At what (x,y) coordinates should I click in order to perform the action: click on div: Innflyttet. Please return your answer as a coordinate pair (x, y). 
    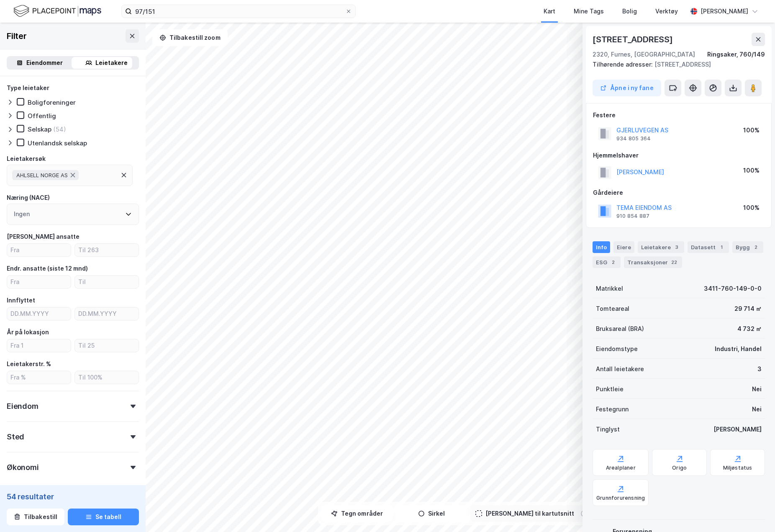
    Looking at the image, I should click on (21, 300).